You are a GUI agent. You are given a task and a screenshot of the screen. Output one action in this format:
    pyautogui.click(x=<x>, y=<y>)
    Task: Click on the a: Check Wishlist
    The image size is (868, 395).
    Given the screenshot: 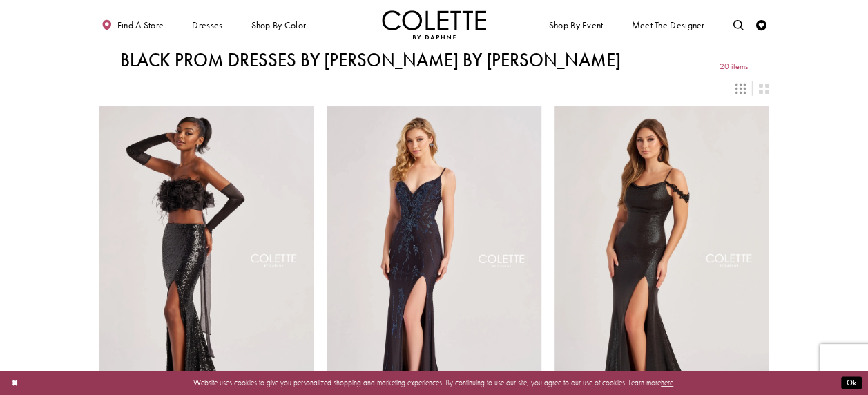 What is the action you would take?
    pyautogui.click(x=761, y=25)
    